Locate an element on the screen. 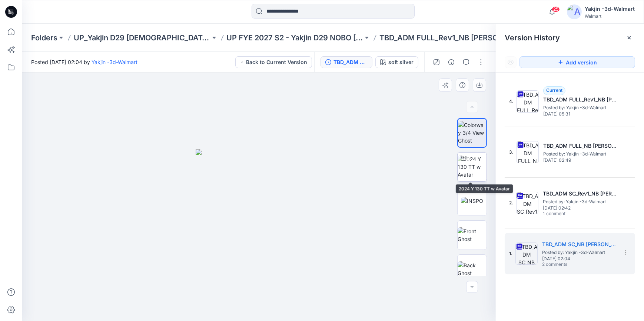  button: Details is located at coordinates (451, 62).